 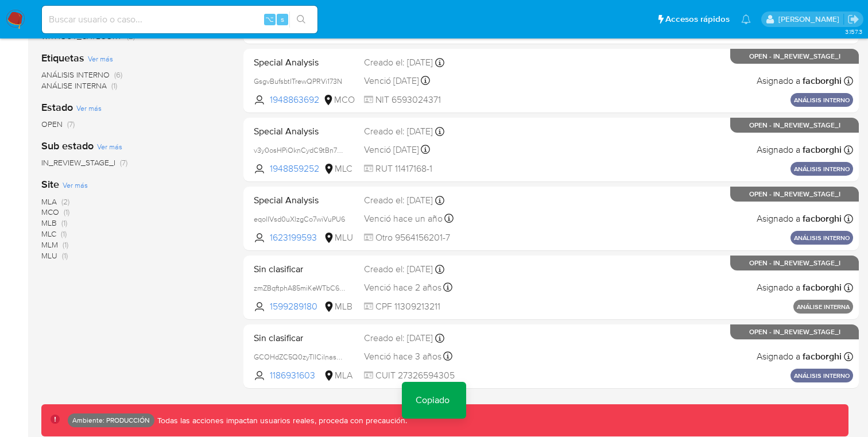 What do you see at coordinates (280, 420) in the screenshot?
I see `p: Todas las acciones impactan usuarios reales, proceda con precaución.` at bounding box center [280, 420].